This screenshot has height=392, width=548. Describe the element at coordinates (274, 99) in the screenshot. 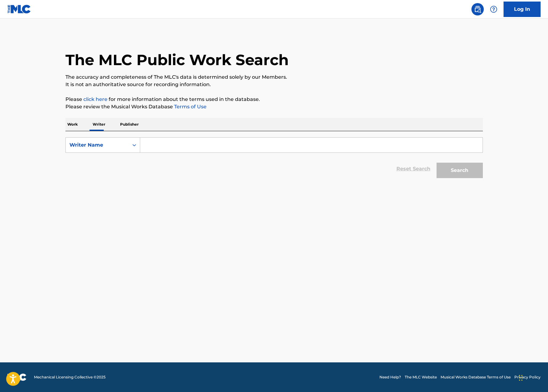

I see `p: Please for more information about the terms used in the database.` at that location.